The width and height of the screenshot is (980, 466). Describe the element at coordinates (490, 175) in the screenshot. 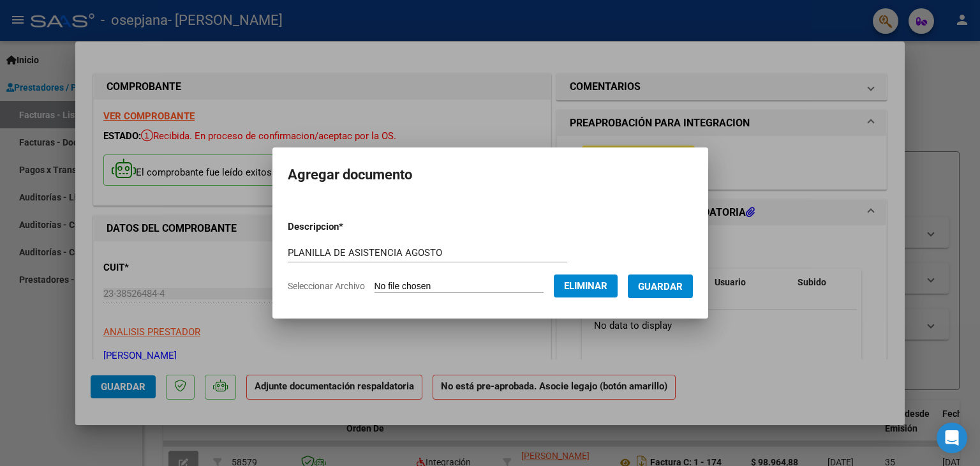

I see `h2: Agregar documento` at that location.